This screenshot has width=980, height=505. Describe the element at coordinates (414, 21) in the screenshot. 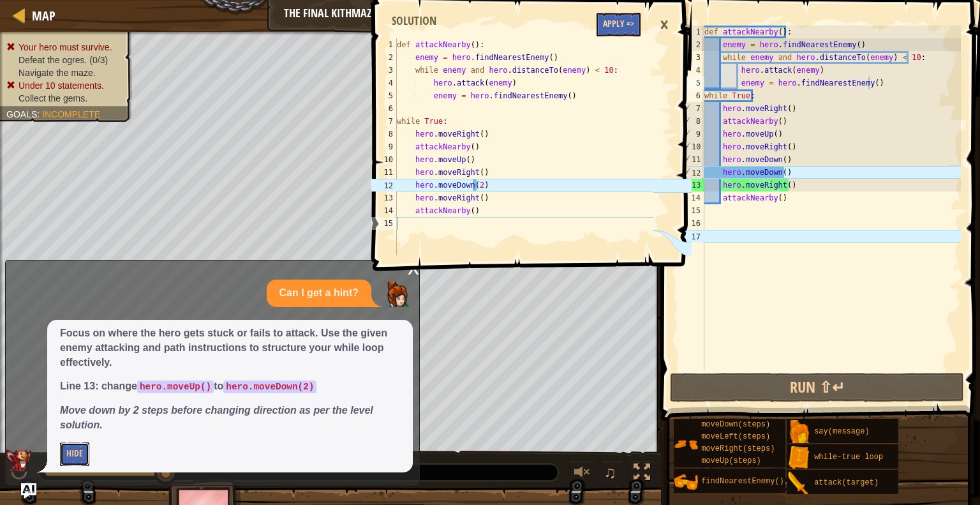

I see `div: Solution` at that location.